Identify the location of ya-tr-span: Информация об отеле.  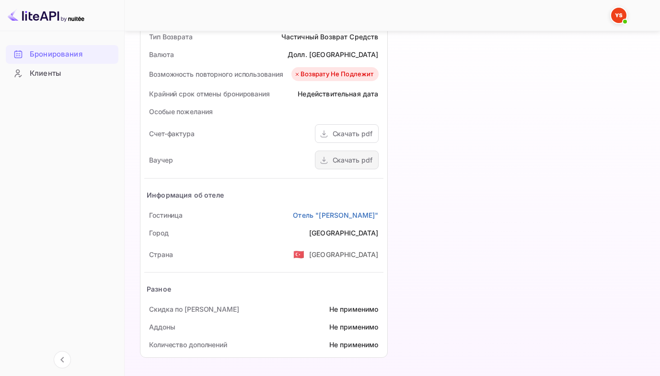
(185, 195).